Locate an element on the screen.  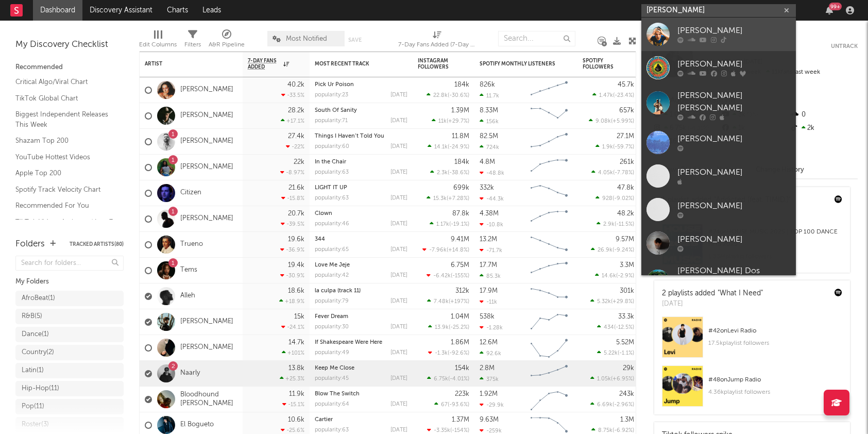
span: +14.8 % is located at coordinates (458, 250).